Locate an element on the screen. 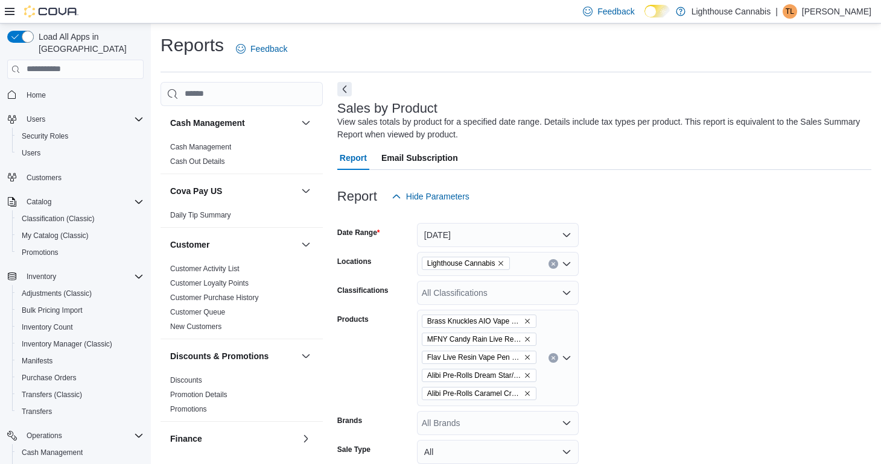 This screenshot has height=464, width=881. a: Customer Loyalty Points is located at coordinates (209, 283).